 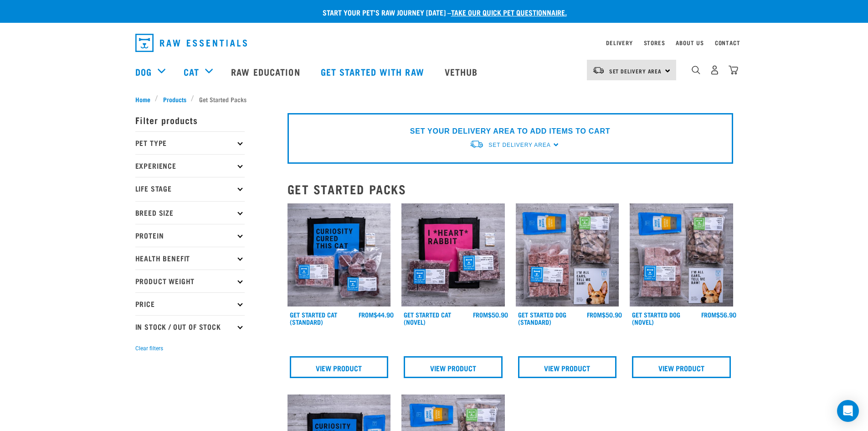 I want to click on p: Protein, so click(x=190, y=235).